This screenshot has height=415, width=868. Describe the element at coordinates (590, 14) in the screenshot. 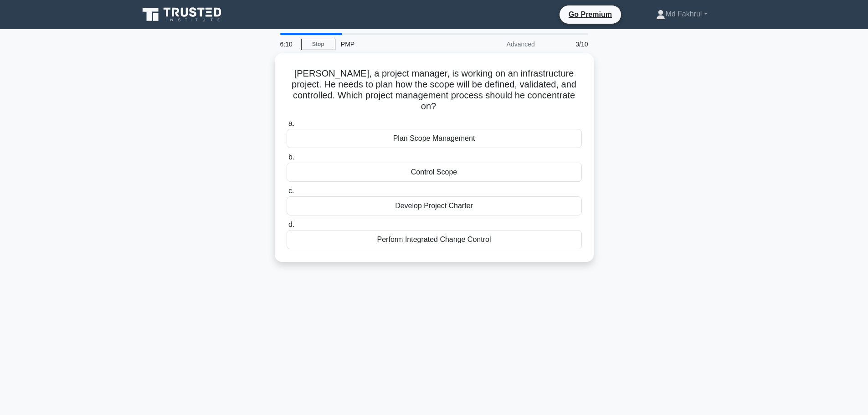

I see `a: Go Premium` at that location.